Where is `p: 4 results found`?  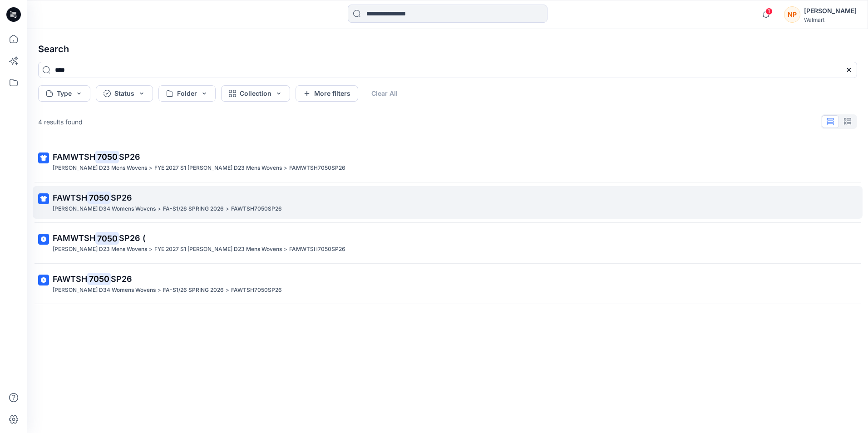 p: 4 results found is located at coordinates (60, 122).